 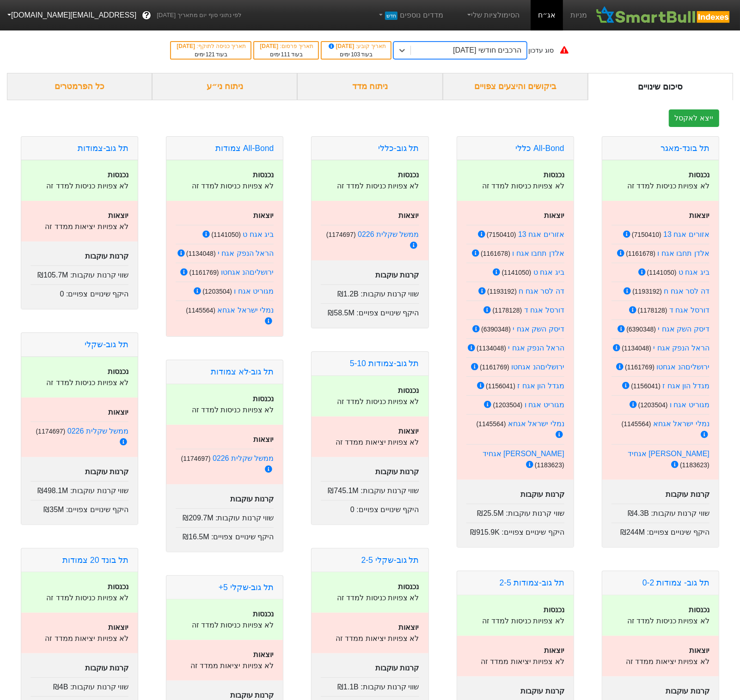 What do you see at coordinates (496, 330) in the screenshot?
I see `small: ( 6390348 )` at bounding box center [496, 330].